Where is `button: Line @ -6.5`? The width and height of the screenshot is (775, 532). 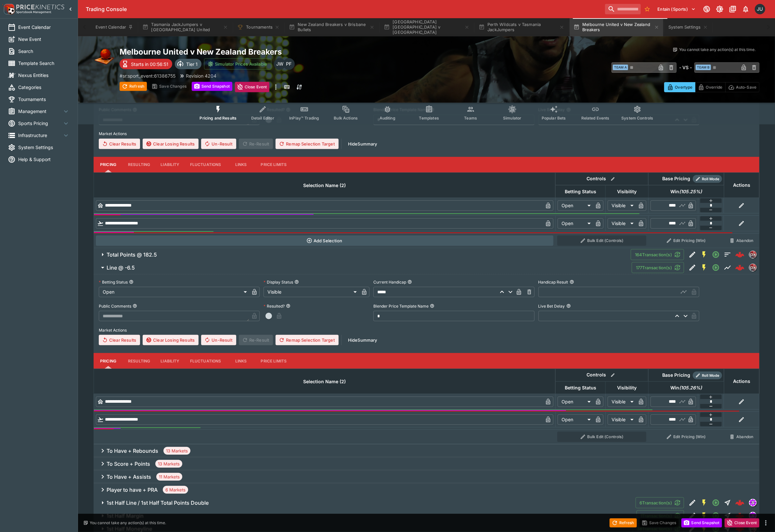
button: Line @ -6.5 is located at coordinates (363, 268).